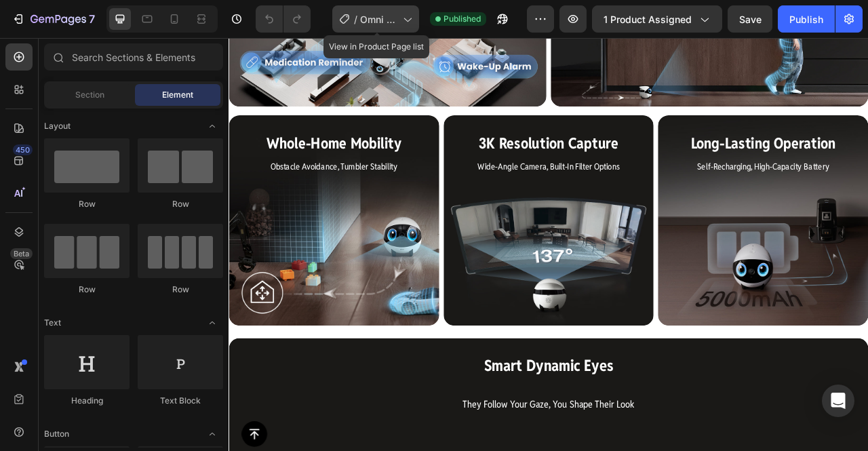  I want to click on button: 7, so click(53, 19).